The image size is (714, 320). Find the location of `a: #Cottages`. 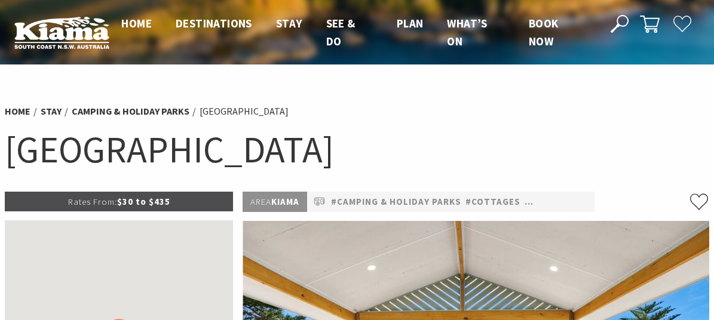

a: #Cottages is located at coordinates (493, 202).